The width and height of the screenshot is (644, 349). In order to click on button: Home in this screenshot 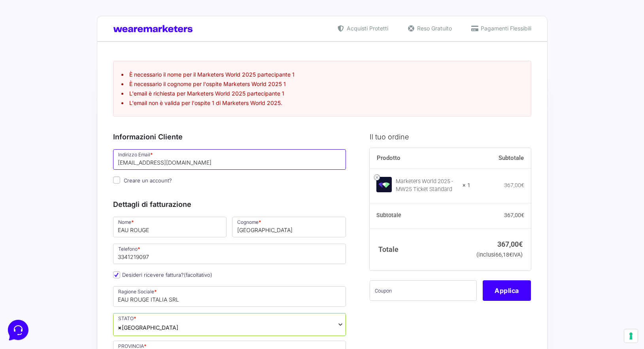, I will do `click(30, 263)`.